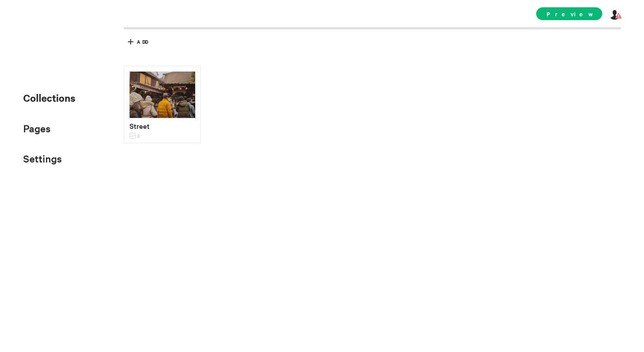 The height and width of the screenshot is (352, 644). Describe the element at coordinates (49, 97) in the screenshot. I see `span: Collections` at that location.